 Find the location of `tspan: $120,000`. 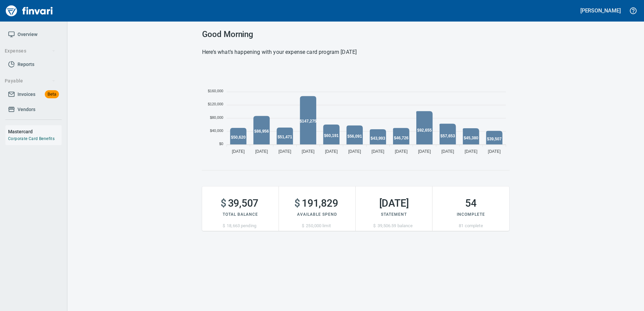

tspan: $120,000 is located at coordinates (216, 104).